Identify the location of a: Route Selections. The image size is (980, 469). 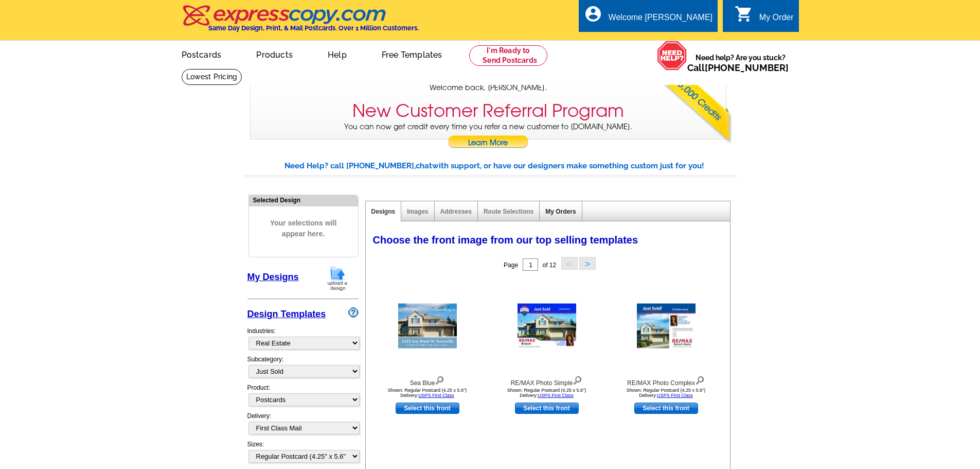
(508, 211).